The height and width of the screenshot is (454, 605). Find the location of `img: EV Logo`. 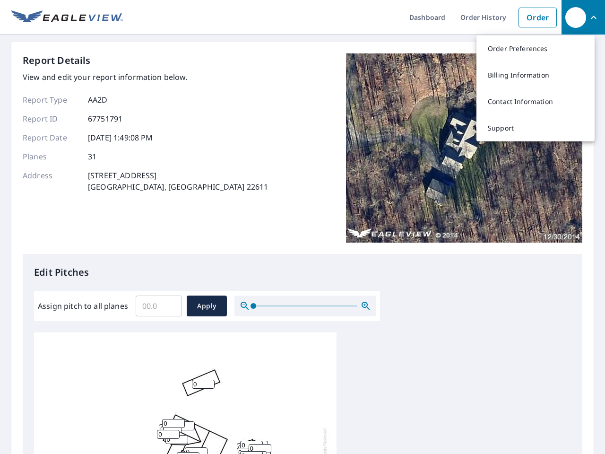

img: EV Logo is located at coordinates (67, 17).